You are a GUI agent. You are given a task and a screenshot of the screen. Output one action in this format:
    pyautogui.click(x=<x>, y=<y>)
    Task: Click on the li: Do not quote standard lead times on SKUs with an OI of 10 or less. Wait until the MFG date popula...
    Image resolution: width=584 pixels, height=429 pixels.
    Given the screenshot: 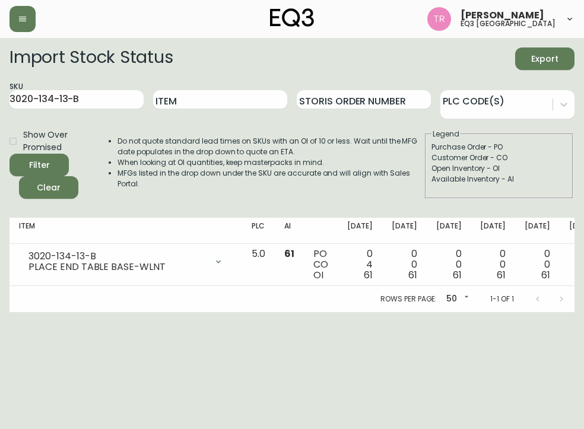 What is the action you would take?
    pyautogui.click(x=271, y=147)
    